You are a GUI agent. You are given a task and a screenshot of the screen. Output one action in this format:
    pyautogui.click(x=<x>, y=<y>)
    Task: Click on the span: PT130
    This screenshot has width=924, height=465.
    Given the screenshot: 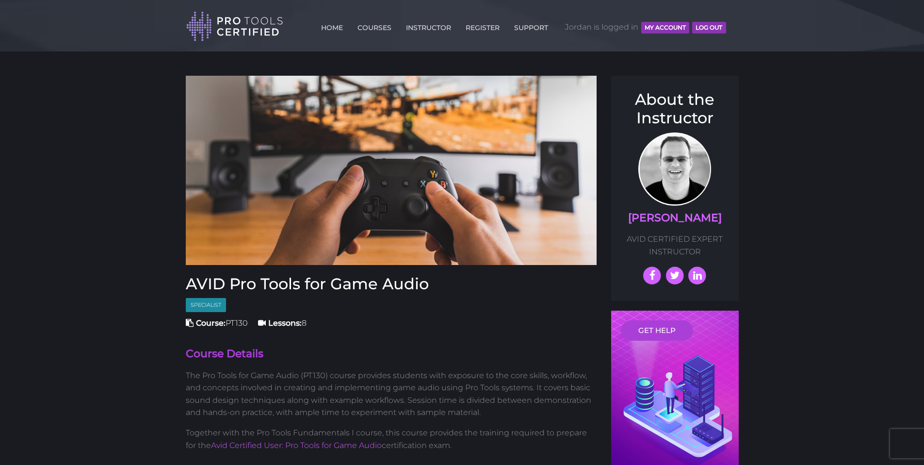 What is the action you would take?
    pyautogui.click(x=217, y=323)
    